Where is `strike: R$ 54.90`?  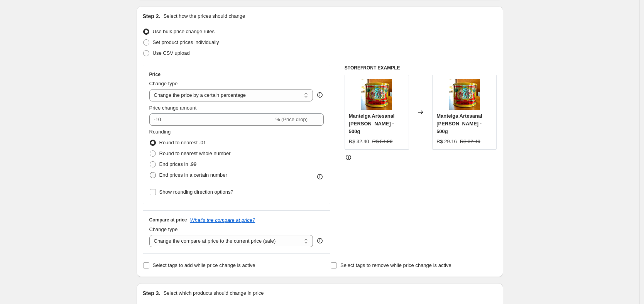 strike: R$ 54.90 is located at coordinates (383, 142).